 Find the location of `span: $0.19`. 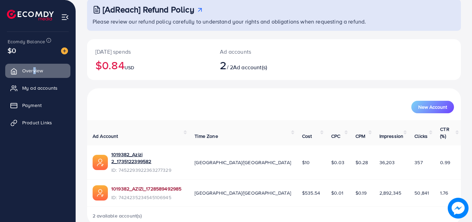

span: $0.19 is located at coordinates (361, 193).